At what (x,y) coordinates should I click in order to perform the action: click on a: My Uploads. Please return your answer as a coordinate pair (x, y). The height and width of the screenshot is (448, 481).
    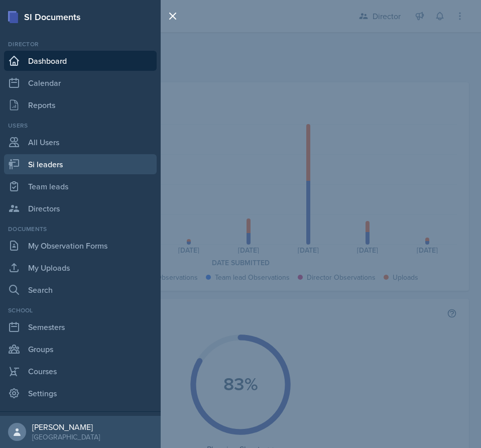
    Looking at the image, I should click on (80, 268).